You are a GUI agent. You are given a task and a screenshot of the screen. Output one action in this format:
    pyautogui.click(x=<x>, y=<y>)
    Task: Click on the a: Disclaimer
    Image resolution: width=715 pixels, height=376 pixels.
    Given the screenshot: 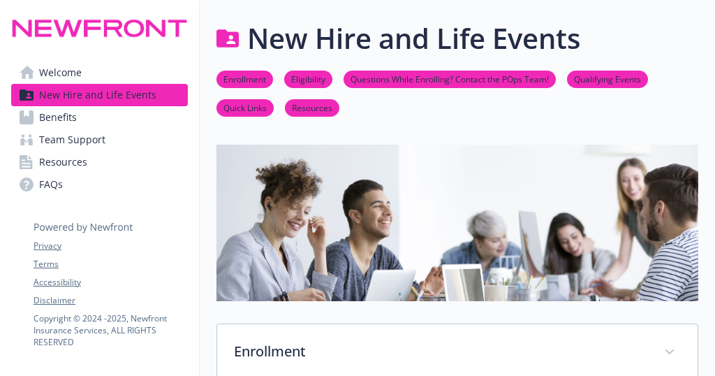 What is the action you would take?
    pyautogui.click(x=110, y=300)
    